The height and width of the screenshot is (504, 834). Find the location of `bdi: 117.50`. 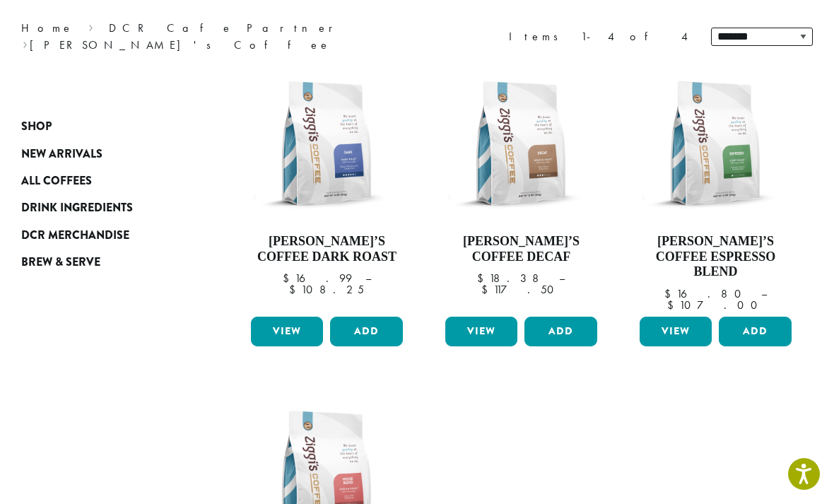

bdi: 117.50 is located at coordinates (521, 289).